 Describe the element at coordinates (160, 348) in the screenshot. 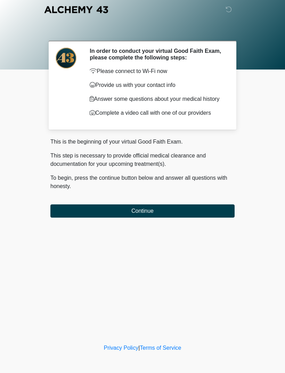

I see `a: Terms of Service` at that location.